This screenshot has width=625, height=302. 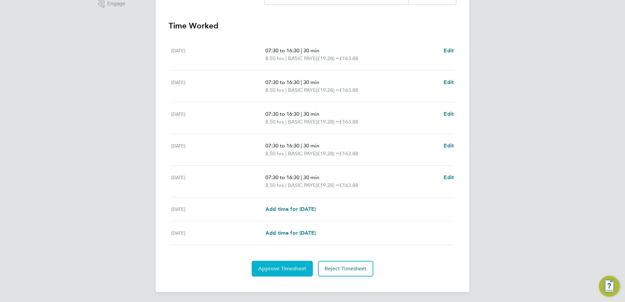 What do you see at coordinates (116, 4) in the screenshot?
I see `span: Engage` at bounding box center [116, 4].